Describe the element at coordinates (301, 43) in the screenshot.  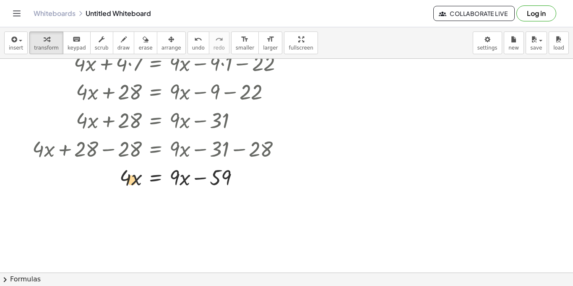
I see `button: fullscreen` at that location.